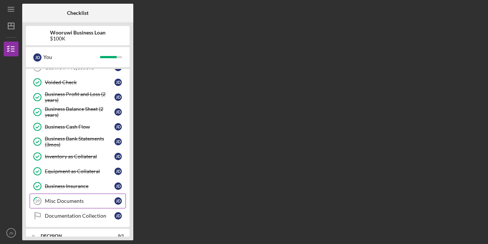 This screenshot has height=244, width=488. Describe the element at coordinates (117, 235) in the screenshot. I see `div: 0 / 1` at that location.